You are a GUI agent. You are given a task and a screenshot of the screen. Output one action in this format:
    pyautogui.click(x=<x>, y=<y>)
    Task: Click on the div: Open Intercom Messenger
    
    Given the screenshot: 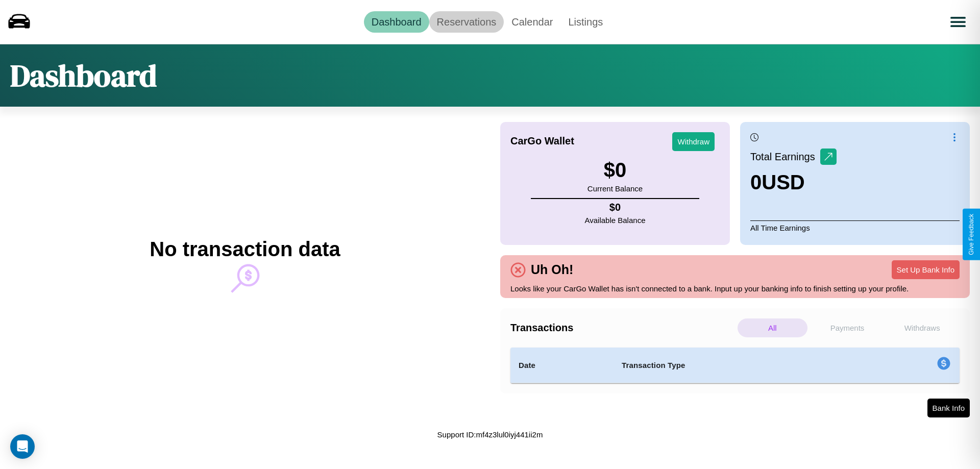 What is the action you would take?
    pyautogui.click(x=22, y=447)
    